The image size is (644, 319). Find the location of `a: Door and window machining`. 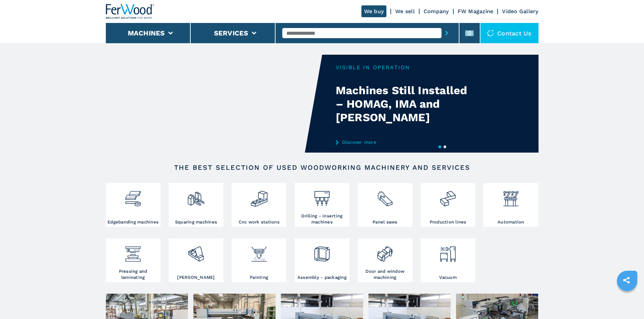

a: Door and window machining is located at coordinates (385, 261).